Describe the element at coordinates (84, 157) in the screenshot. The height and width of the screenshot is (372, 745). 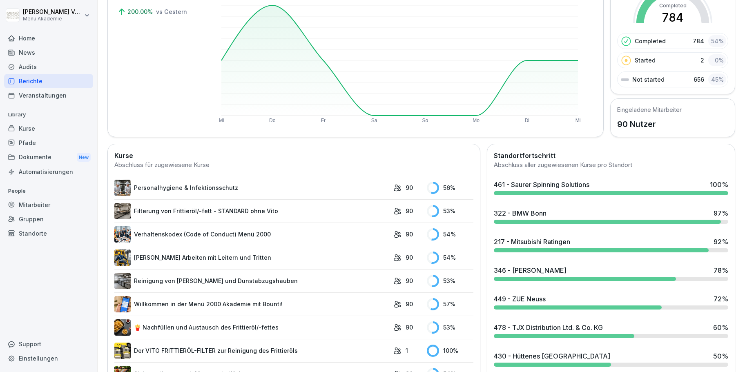
I see `div: New` at that location.